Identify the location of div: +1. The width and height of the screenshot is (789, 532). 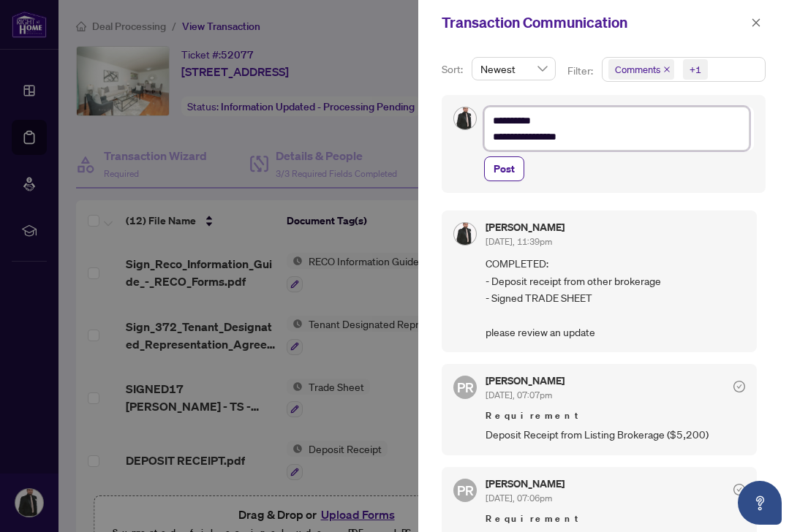
(696, 70).